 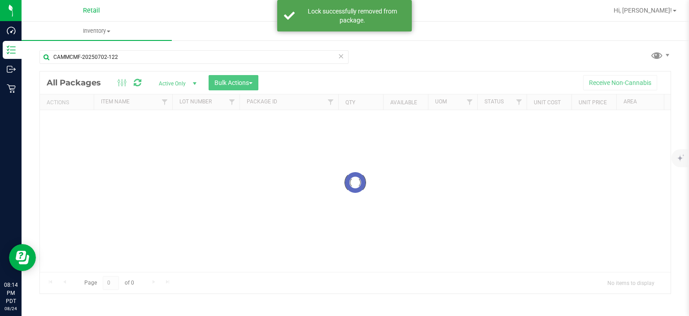 What do you see at coordinates (97, 31) in the screenshot?
I see `span: Inventory` at bounding box center [97, 31].